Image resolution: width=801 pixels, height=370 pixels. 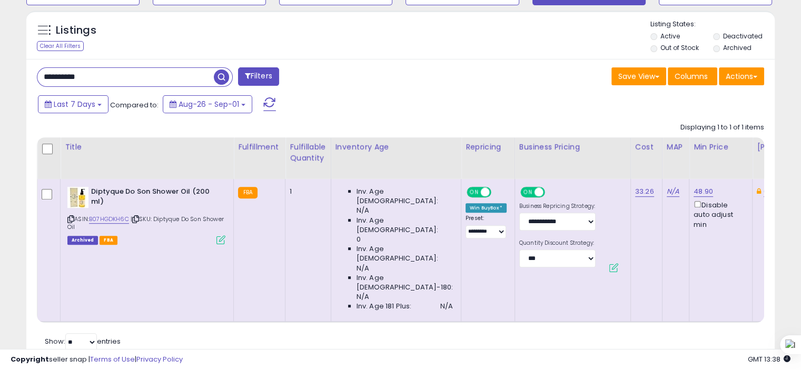 What do you see at coordinates (248, 193) in the screenshot?
I see `small: FBA` at bounding box center [248, 193].